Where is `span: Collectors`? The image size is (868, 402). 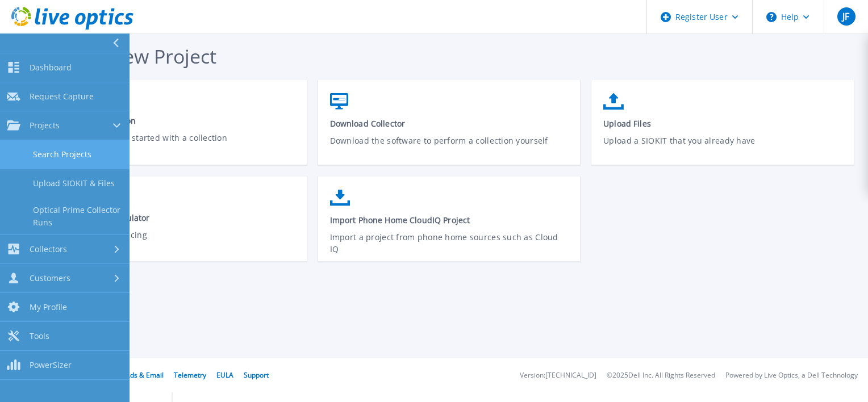
span: Collectors is located at coordinates (48, 249).